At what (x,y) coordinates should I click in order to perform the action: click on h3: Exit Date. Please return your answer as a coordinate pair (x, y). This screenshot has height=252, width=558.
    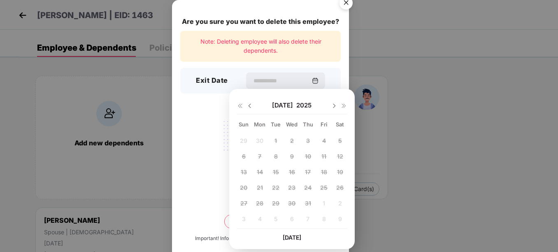
    Looking at the image, I should click on (212, 81).